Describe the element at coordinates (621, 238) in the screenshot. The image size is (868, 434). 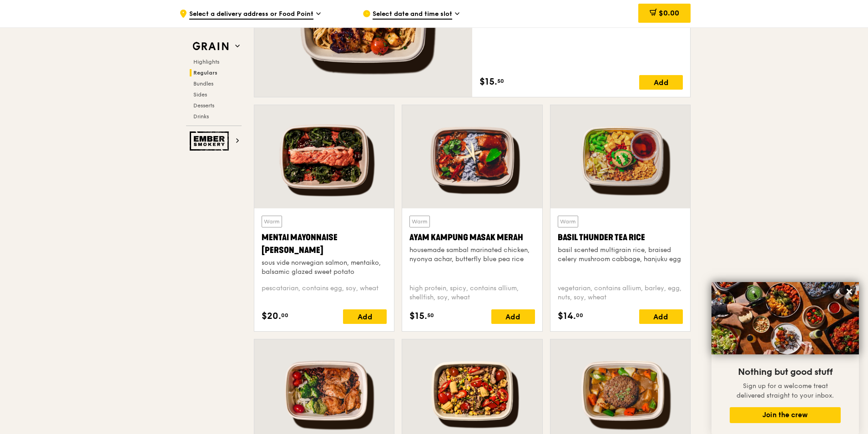
I see `div: Basil Thunder Tea Rice` at that location.